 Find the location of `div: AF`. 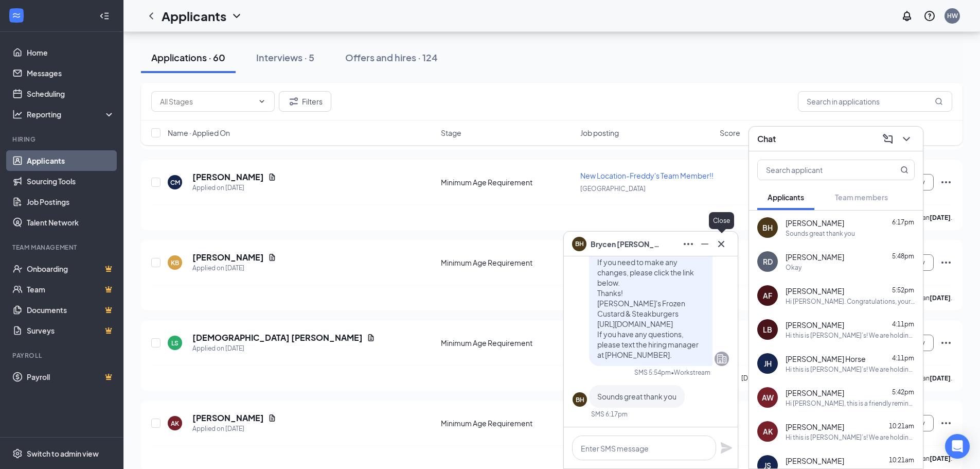

div: AF is located at coordinates (767, 296).